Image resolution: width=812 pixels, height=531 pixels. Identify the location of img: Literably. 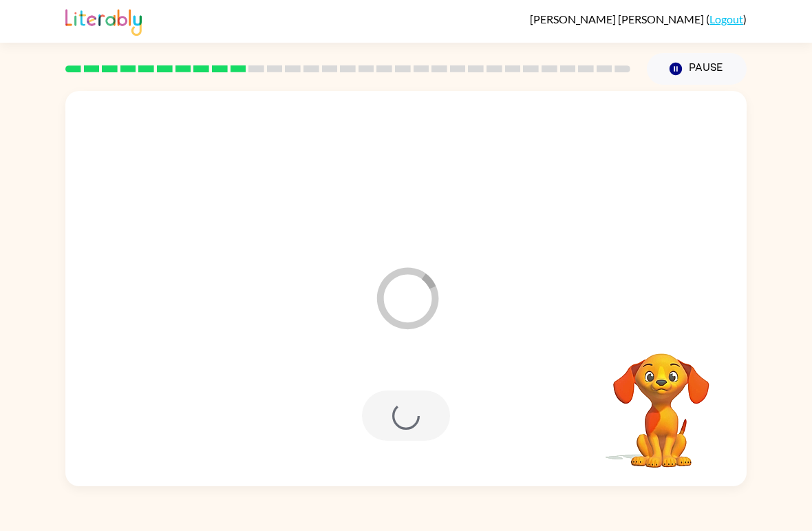
(103, 21).